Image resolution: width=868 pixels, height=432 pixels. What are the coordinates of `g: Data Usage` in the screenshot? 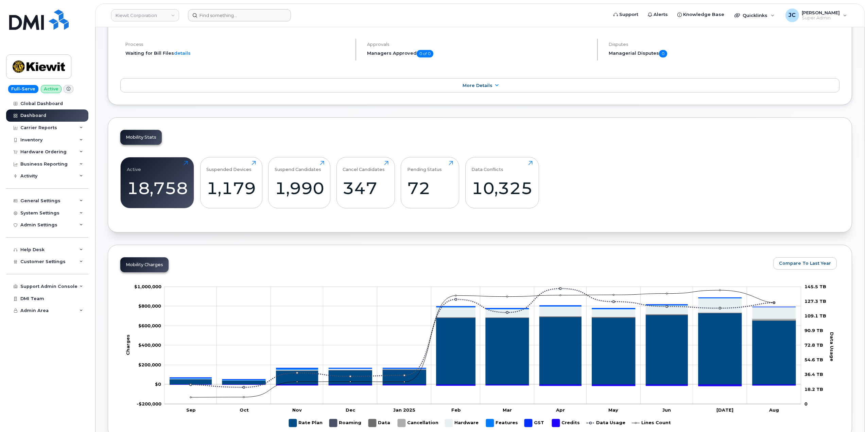 It's located at (606, 423).